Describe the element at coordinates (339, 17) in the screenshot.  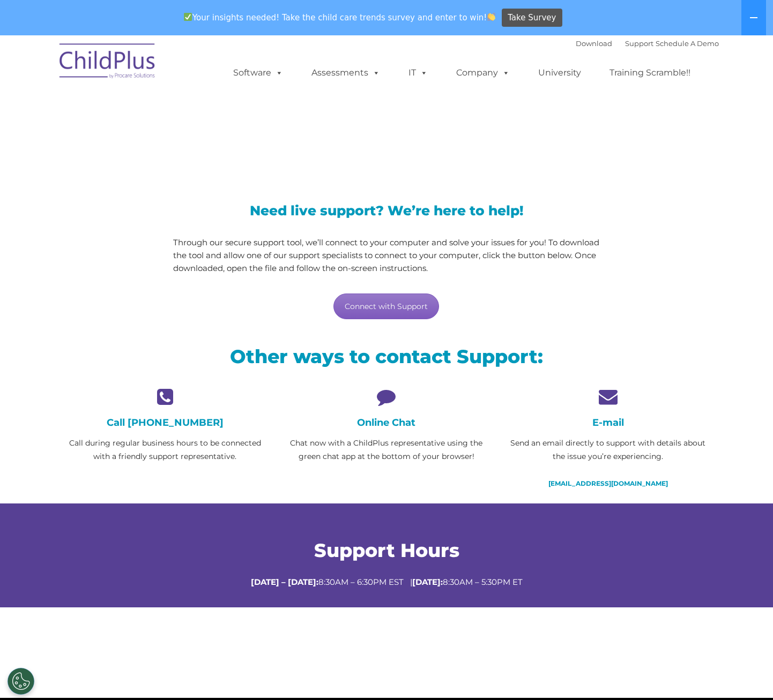
I see `span: Your insights needed! Take the child care trends survey and enter to win!` at that location.